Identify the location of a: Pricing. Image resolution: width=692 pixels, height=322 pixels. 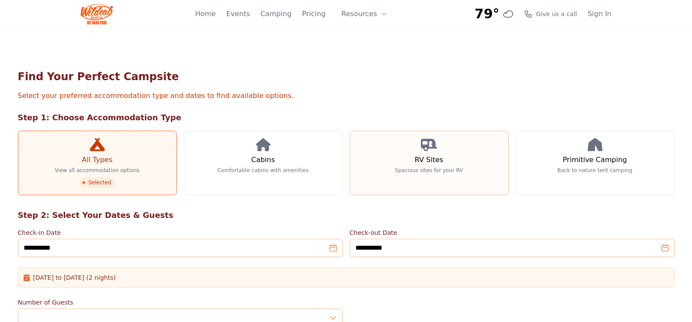
(314, 14).